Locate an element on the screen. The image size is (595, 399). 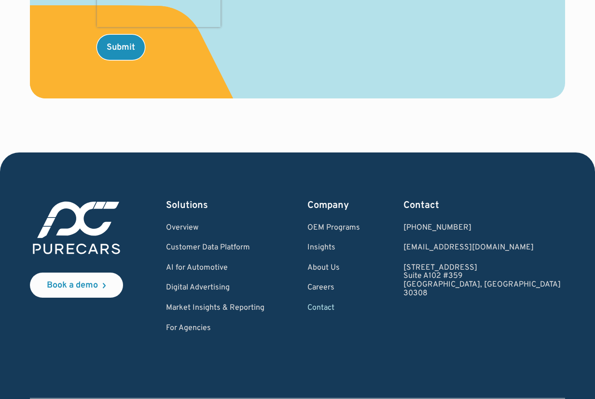
div: Contact is located at coordinates (482, 206).